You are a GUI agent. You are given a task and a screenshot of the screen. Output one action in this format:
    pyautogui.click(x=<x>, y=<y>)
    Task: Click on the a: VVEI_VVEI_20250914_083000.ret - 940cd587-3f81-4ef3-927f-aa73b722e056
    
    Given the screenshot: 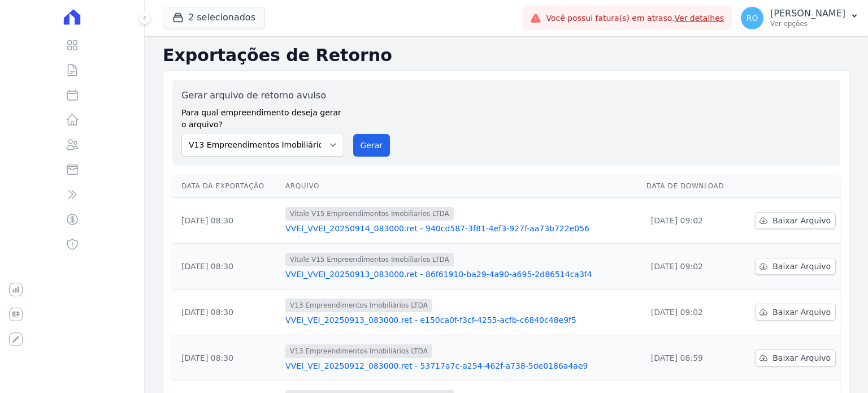 What is the action you would take?
    pyautogui.click(x=461, y=229)
    